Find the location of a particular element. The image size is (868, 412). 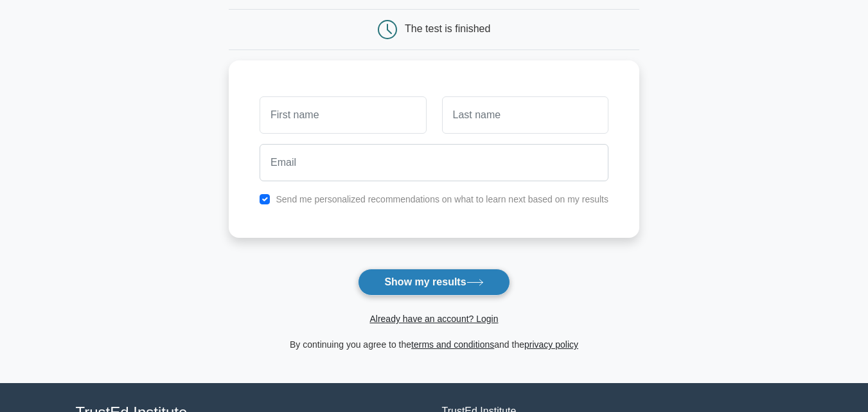

a: Already have an account? Login is located at coordinates (433, 319).